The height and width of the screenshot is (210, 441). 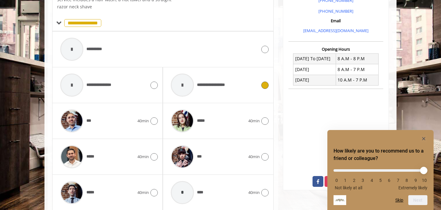 What do you see at coordinates (357, 80) in the screenshot?
I see `td: 10 A.M - 7 P.M` at bounding box center [357, 80].